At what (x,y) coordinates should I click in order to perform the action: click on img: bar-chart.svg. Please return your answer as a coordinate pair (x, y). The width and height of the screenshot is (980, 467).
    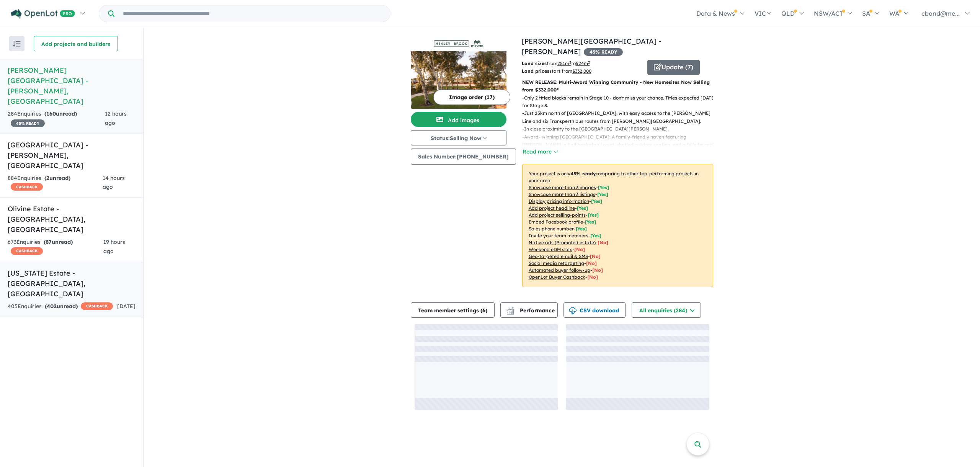
    Looking at the image, I should click on (510, 311).